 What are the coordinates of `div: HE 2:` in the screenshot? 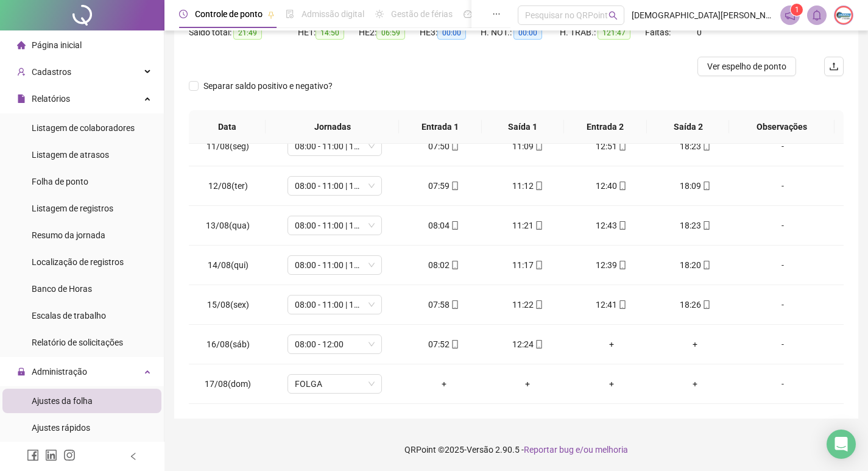 It's located at (389, 32).